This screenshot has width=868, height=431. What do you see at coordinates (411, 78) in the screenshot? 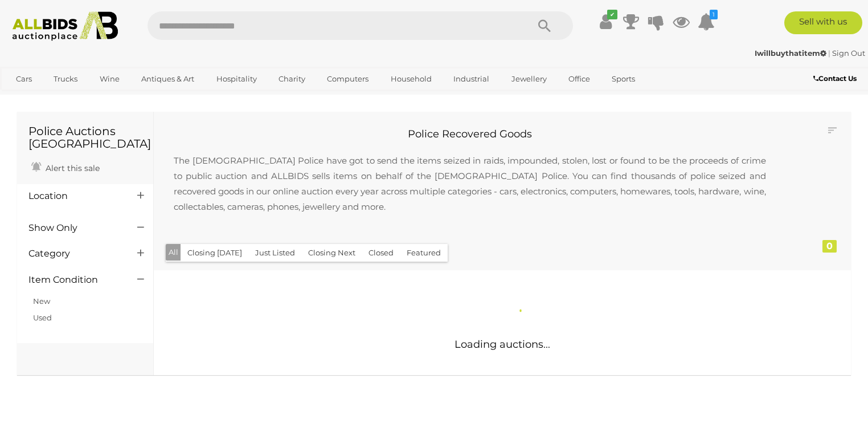
I see `a: Household` at bounding box center [411, 78].